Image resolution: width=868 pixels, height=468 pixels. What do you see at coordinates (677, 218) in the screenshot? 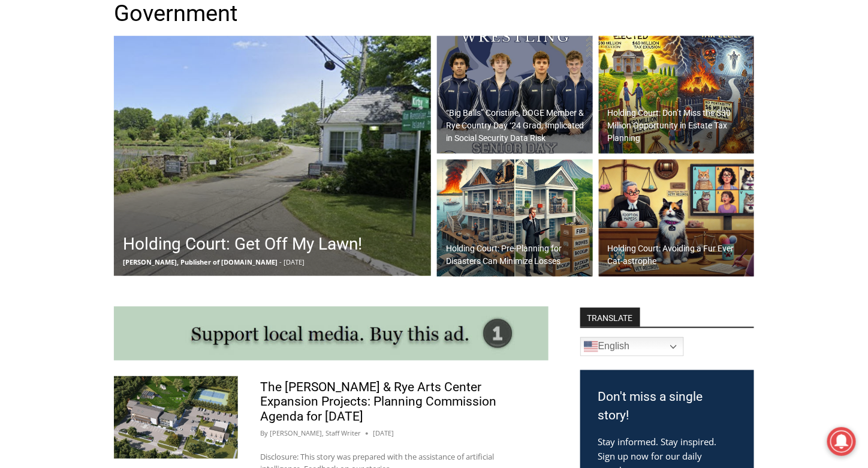
I see `img: DALLE 2025-08-10 Holding Court - humorous cat custody trial` at bounding box center [677, 218].